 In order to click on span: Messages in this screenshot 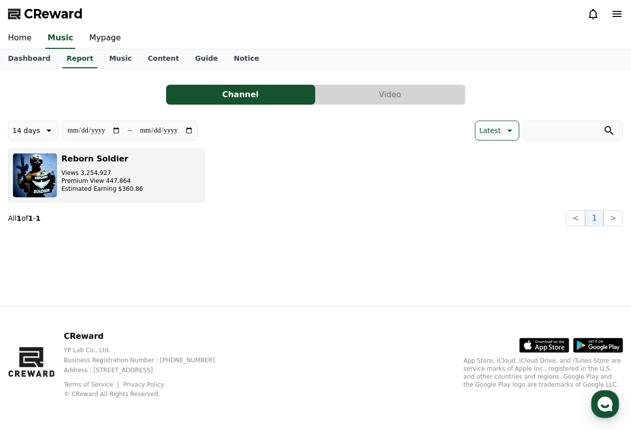, I will do `click(97, 336)`.